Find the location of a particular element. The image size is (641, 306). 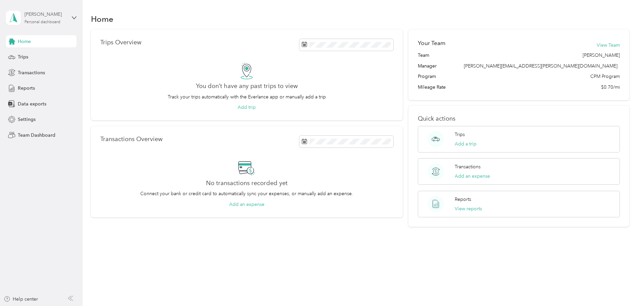

span: Reports is located at coordinates (26, 88).